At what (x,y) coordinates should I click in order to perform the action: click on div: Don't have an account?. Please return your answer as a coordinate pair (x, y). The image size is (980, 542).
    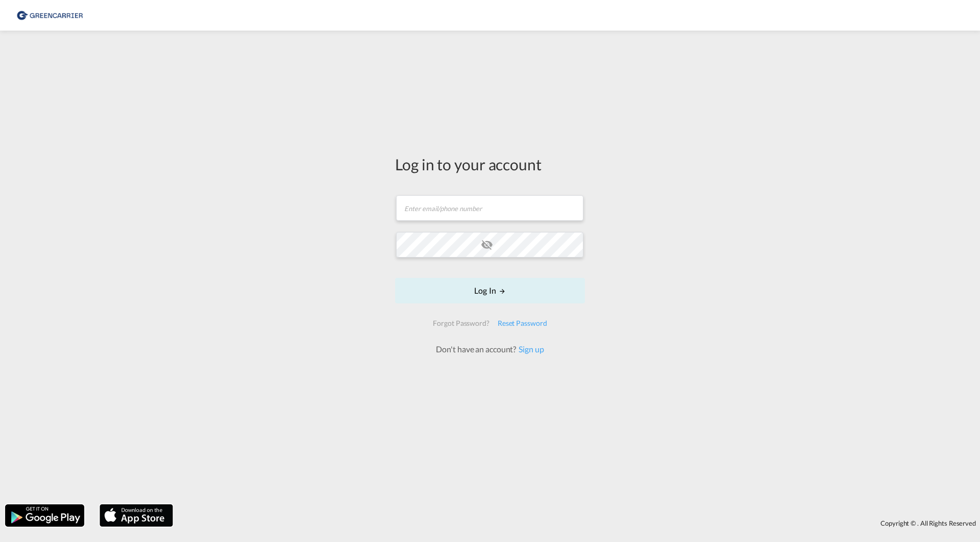
    Looking at the image, I should click on (489, 349).